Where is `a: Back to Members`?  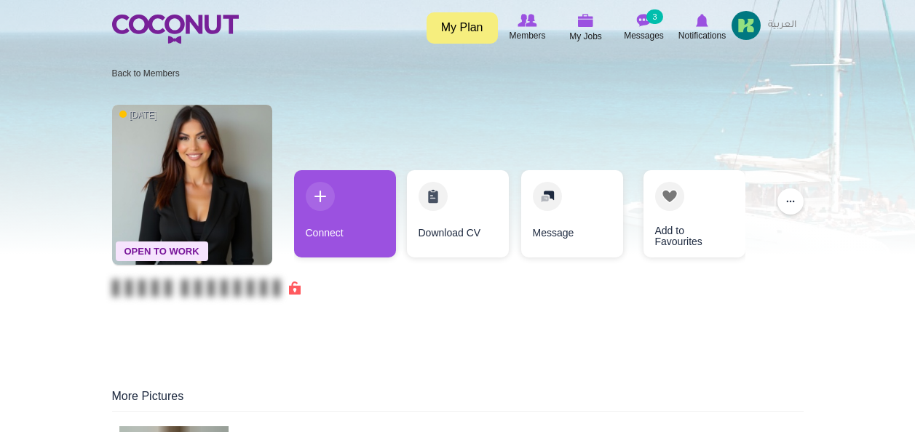
a: Back to Members is located at coordinates (146, 73).